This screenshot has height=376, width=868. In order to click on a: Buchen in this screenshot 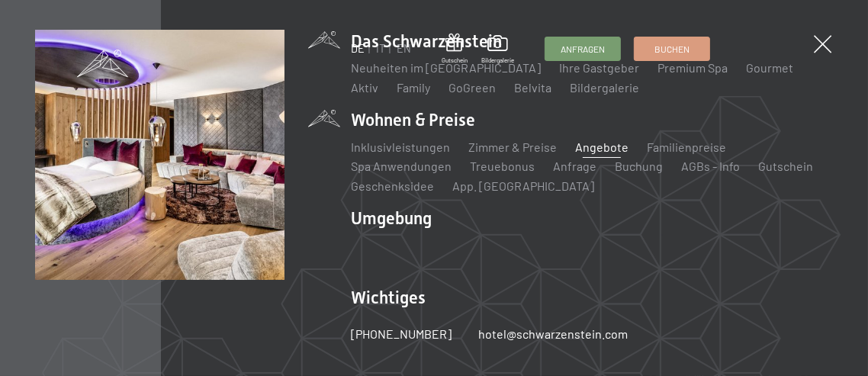, I will do `click(672, 48)`.